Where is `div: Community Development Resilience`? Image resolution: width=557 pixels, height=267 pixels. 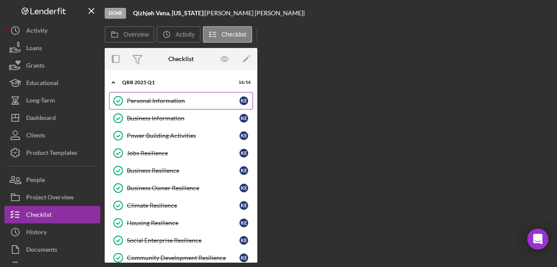
div: Community Development Resilience is located at coordinates (183, 258).